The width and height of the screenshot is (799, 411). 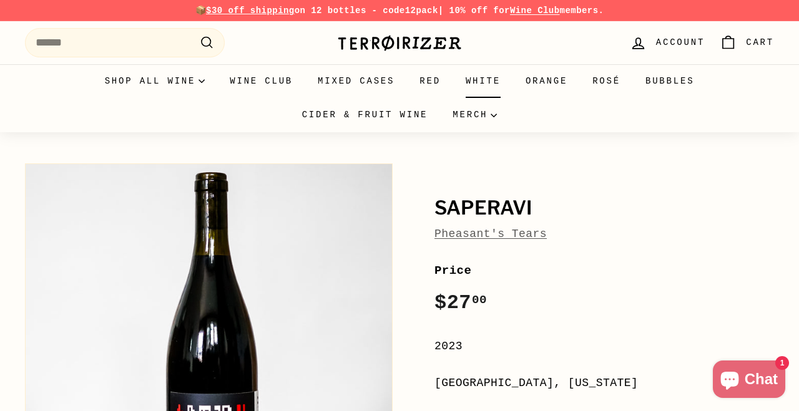 What do you see at coordinates (606, 81) in the screenshot?
I see `a: Rosé` at bounding box center [606, 81].